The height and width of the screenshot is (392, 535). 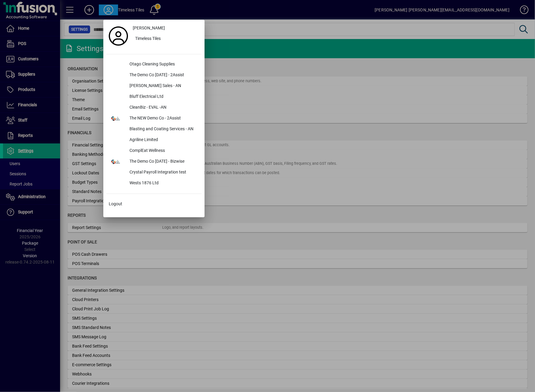 I want to click on div: Wests 1876 Ltd, so click(x=163, y=183).